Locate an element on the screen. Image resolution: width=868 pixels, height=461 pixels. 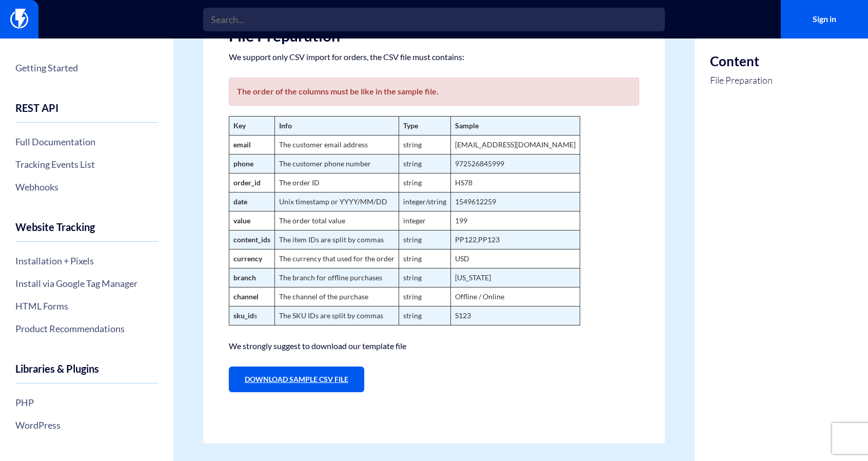
a: Download Sample CSV File is located at coordinates (296, 380).